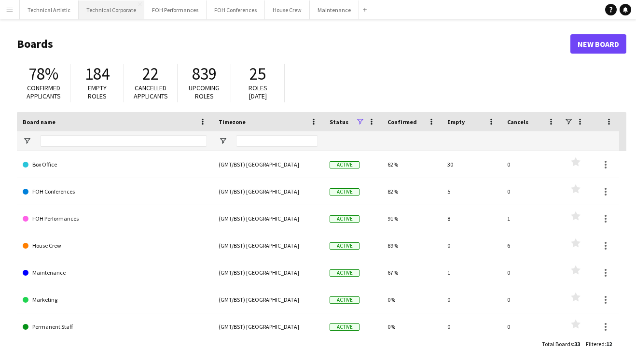  Describe the element at coordinates (598, 44) in the screenshot. I see `a: New Board` at that location.